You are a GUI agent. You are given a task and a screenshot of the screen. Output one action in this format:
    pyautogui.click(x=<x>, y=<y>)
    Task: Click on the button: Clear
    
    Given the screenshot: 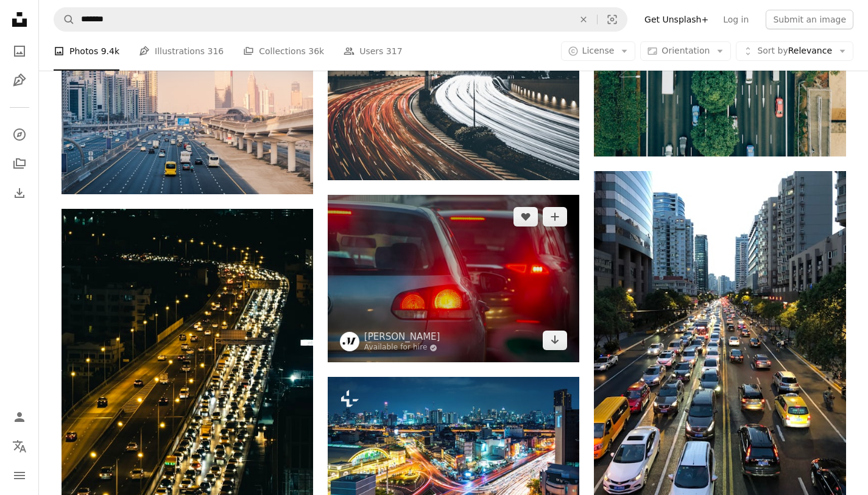 What is the action you would take?
    pyautogui.click(x=583, y=19)
    